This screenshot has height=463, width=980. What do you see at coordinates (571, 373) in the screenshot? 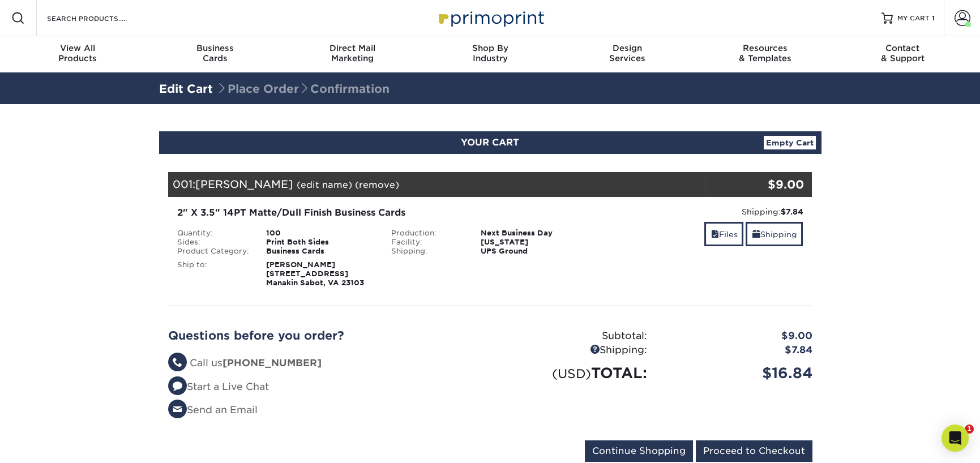
I see `small: (USD)` at bounding box center [571, 373].